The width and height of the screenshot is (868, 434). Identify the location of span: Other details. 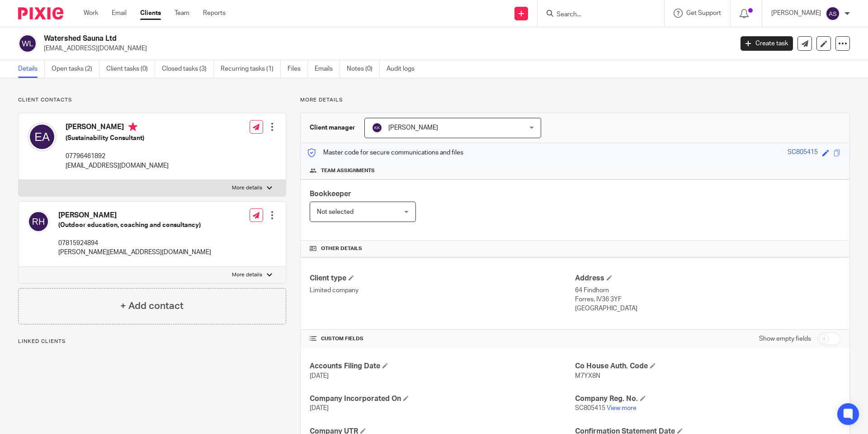
(341, 248).